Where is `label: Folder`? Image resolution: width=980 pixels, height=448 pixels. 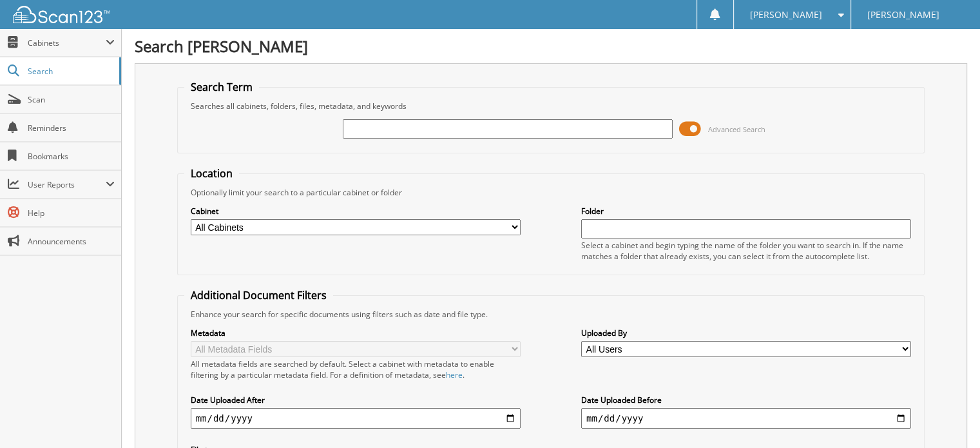 label: Folder is located at coordinates (746, 210).